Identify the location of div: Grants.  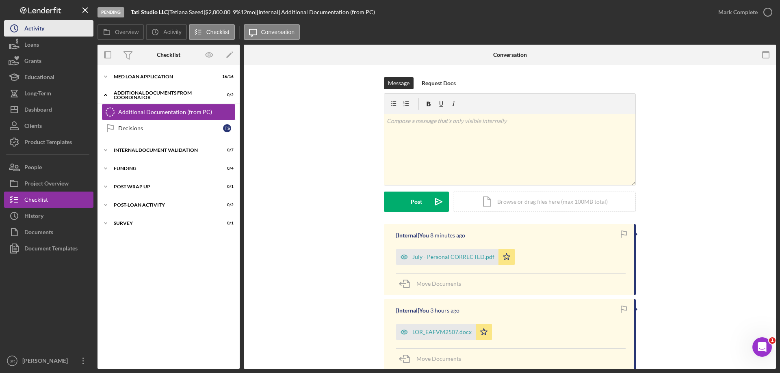
(33, 62).